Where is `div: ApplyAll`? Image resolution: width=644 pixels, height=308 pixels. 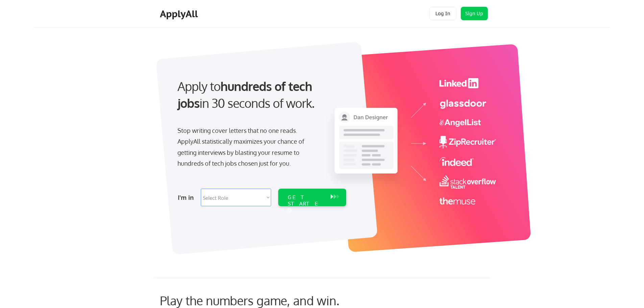
div: ApplyAll is located at coordinates (180, 14).